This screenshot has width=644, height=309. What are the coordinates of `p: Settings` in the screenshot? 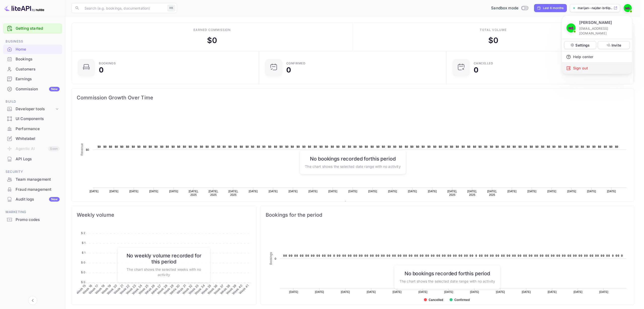 It's located at (582, 45).